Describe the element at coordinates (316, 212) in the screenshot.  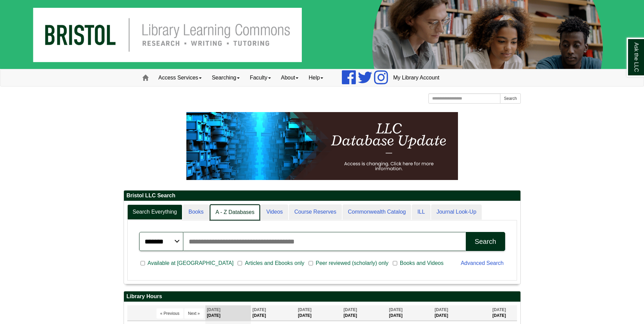
I see `a: Course Reserves` at that location.